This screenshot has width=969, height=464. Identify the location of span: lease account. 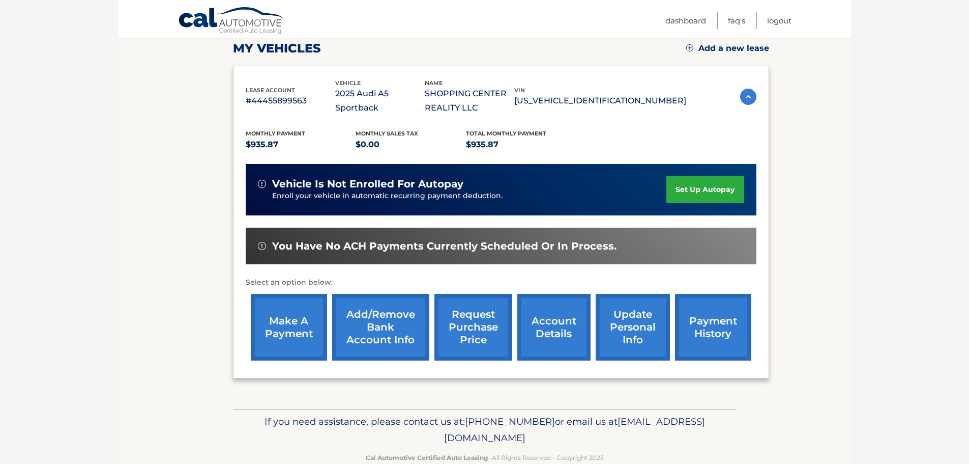
(270, 90).